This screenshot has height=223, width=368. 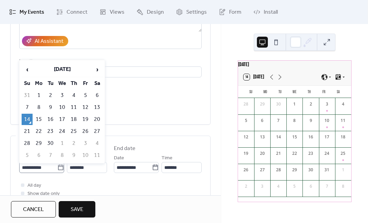 I want to click on div: 29, so click(x=262, y=104).